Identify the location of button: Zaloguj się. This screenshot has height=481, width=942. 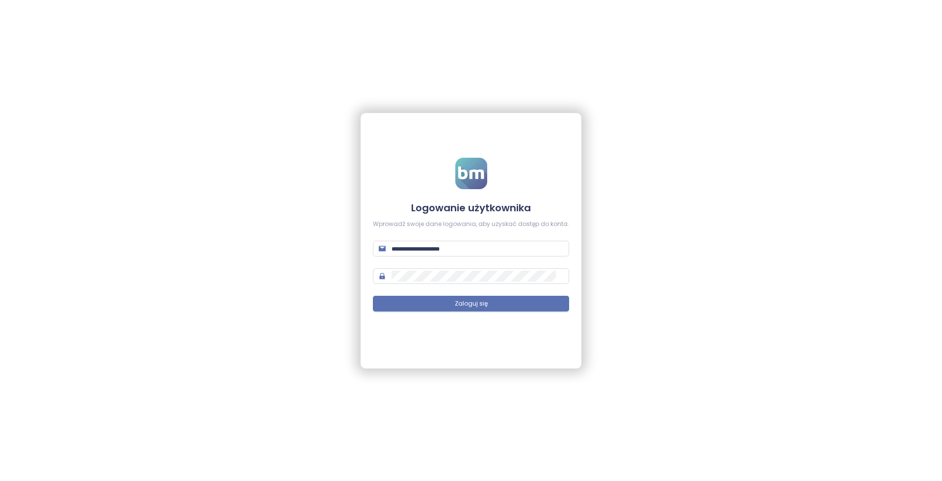
(471, 303).